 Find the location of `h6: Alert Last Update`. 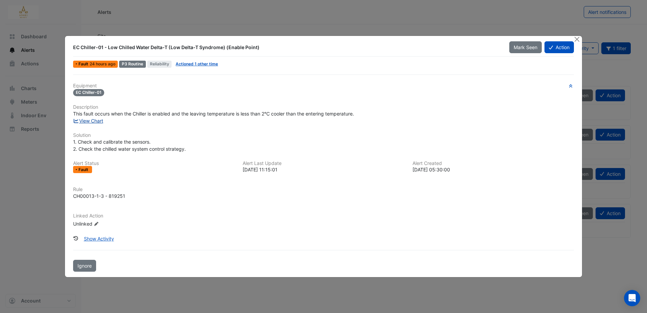

h6: Alert Last Update is located at coordinates (323, 163).